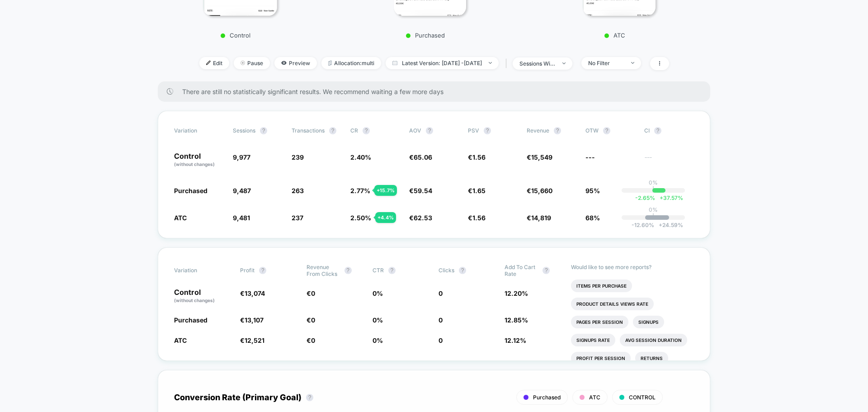  Describe the element at coordinates (632, 267) in the screenshot. I see `p: Would like to see more reports?` at that location.